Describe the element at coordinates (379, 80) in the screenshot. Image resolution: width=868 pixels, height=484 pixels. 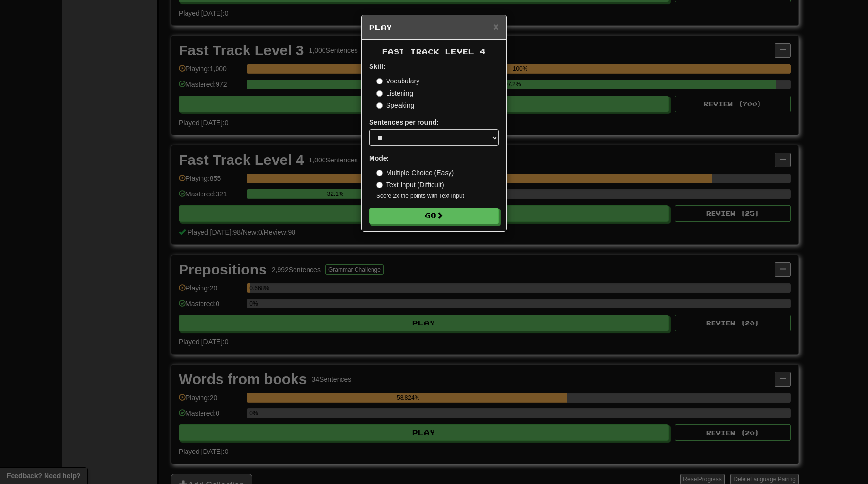
I see `input: Vocabulary` at that location.